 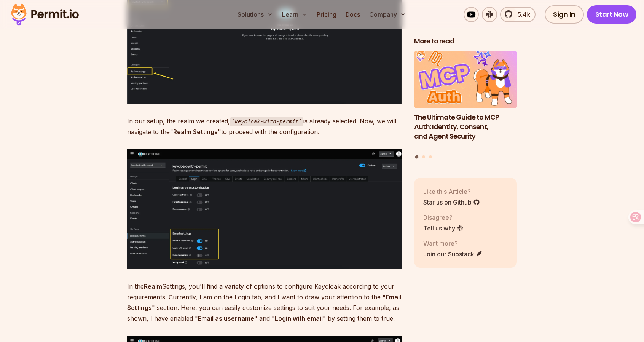 What do you see at coordinates (195, 132) in the screenshot?
I see `strong: "Realm Settings"` at bounding box center [195, 132].